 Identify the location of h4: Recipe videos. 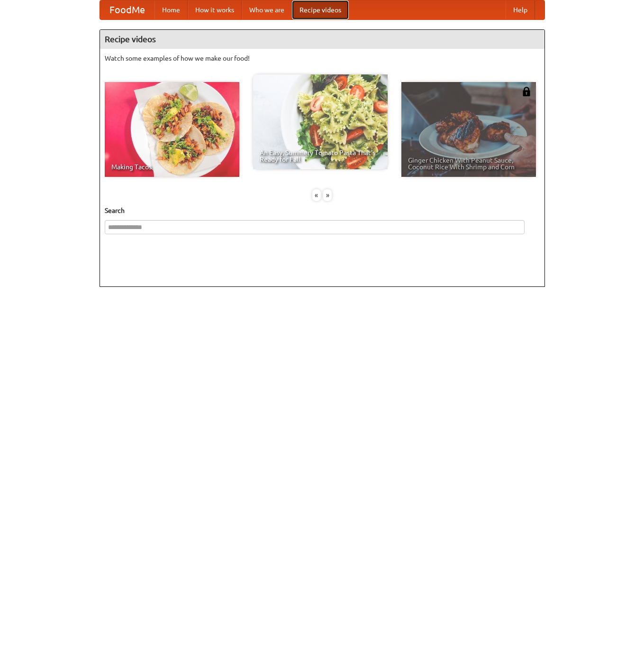
(322, 40).